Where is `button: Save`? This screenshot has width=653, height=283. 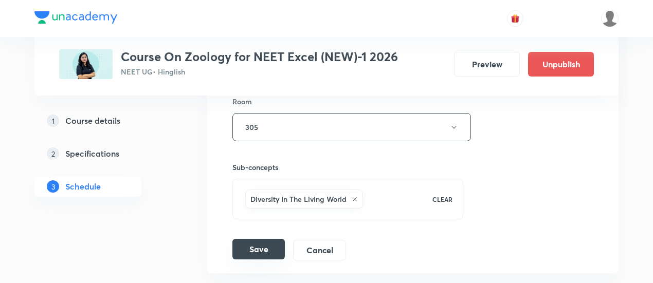
button: Save is located at coordinates (259, 249).